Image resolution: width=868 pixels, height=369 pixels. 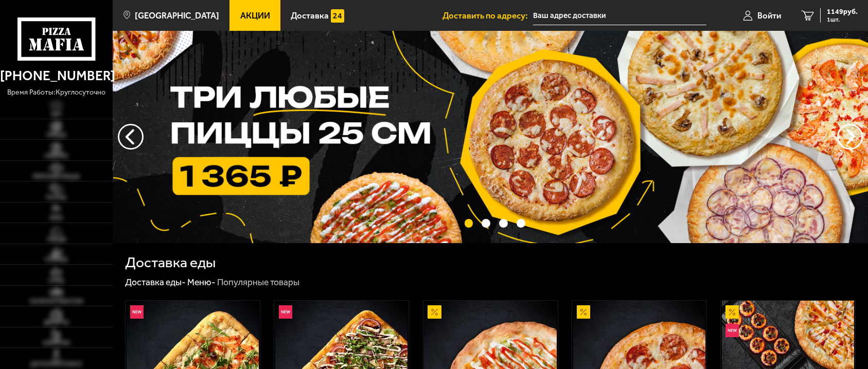 What do you see at coordinates (843, 20) in the screenshot?
I see `span: 1 шт.` at bounding box center [843, 20].